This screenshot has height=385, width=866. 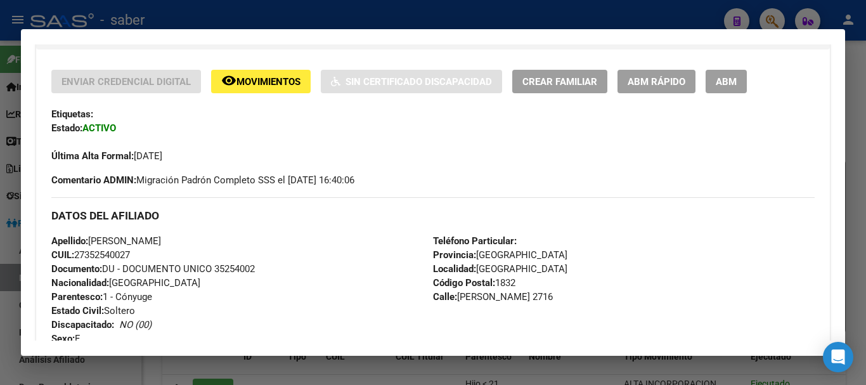 What do you see at coordinates (656, 82) in the screenshot?
I see `span: ABM Rápido` at bounding box center [656, 82].